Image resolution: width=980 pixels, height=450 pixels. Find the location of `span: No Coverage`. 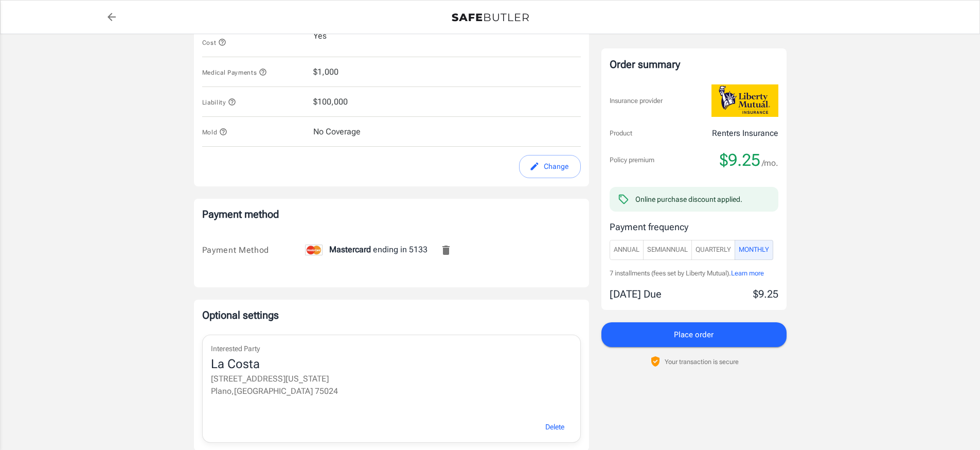

span: No Coverage is located at coordinates (337, 132).